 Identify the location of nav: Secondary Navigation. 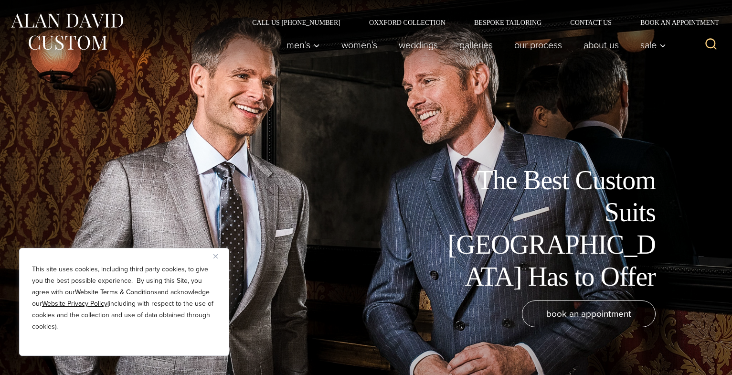
(480, 22).